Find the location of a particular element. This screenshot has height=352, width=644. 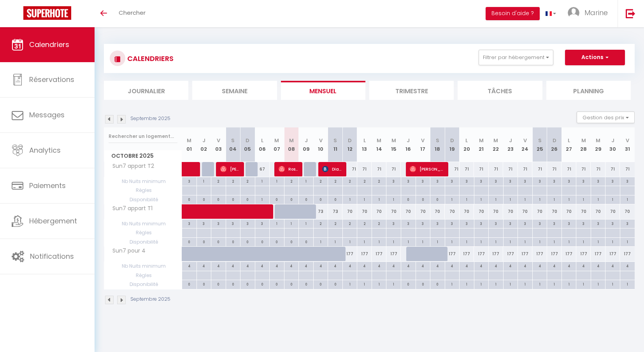

span: Disponibilité is located at coordinates (143, 200).